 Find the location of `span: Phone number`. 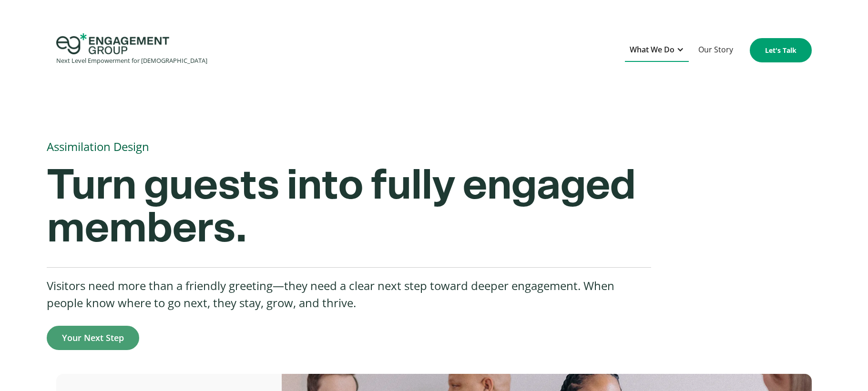

span: Phone number is located at coordinates (292, 83).